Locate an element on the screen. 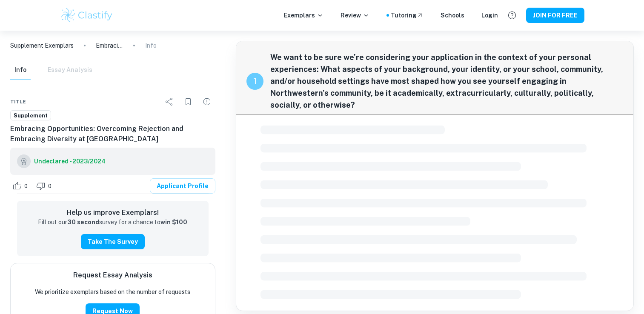 The image size is (644, 314). button: Help and Feedback is located at coordinates (512, 15).